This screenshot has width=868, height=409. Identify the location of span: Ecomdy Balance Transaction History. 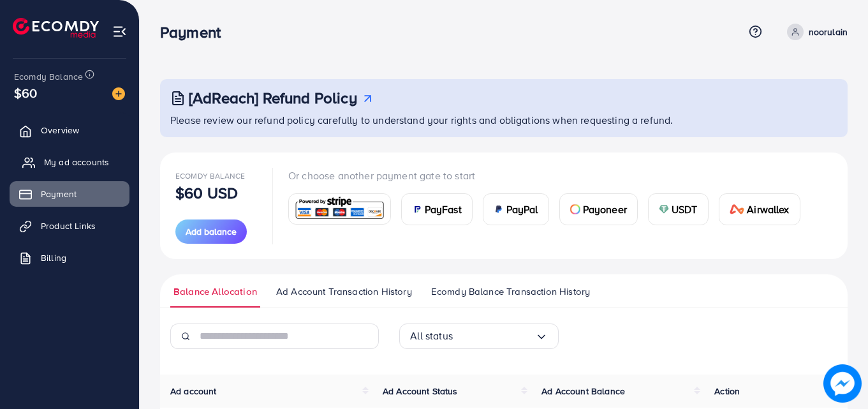
(510, 292).